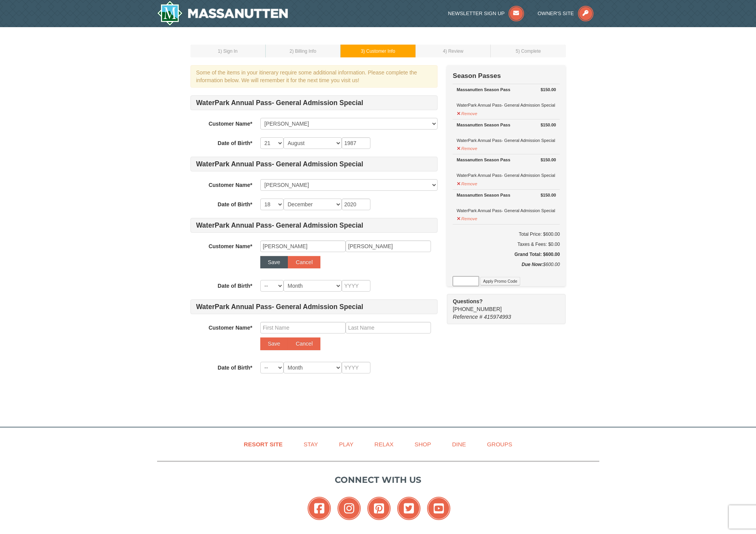  Describe the element at coordinates (223, 13) in the screenshot. I see `img: Massanutten Resort Logo` at that location.